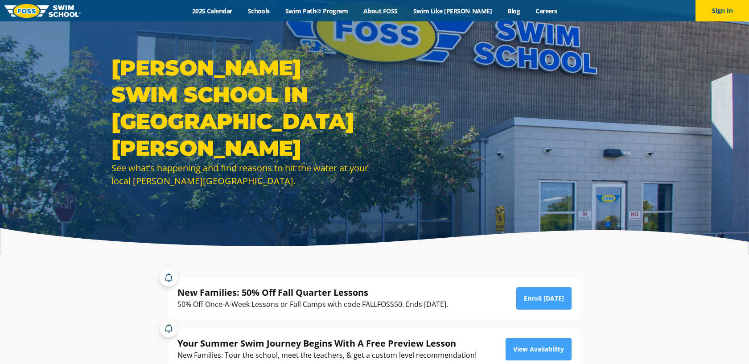 This screenshot has height=364, width=749. What do you see at coordinates (539, 349) in the screenshot?
I see `a: View Availability` at bounding box center [539, 349].